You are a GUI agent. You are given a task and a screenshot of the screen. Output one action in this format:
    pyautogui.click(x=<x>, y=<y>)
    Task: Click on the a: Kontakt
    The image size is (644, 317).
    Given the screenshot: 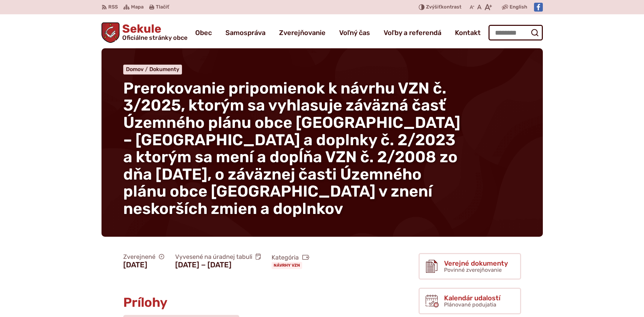 What is the action you would take?
    pyautogui.click(x=468, y=33)
    